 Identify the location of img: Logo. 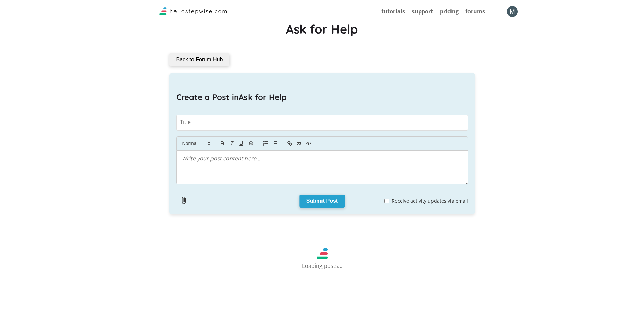
(193, 11).